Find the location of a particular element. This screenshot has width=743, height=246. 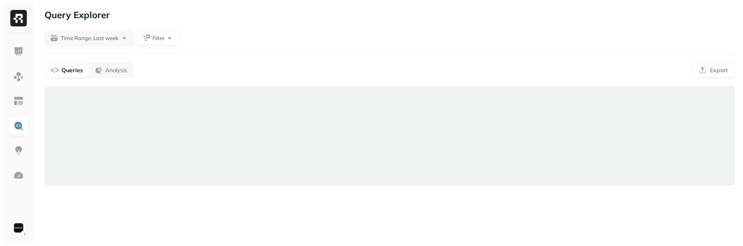

p: Query Explorer is located at coordinates (77, 15).